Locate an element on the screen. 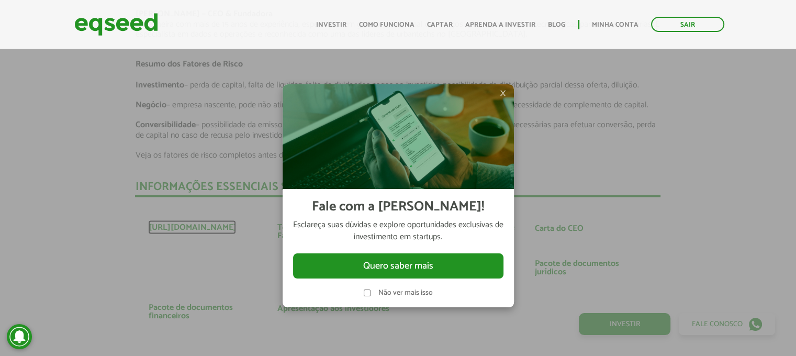 The height and width of the screenshot is (356, 796). a: Captar is located at coordinates (440, 25).